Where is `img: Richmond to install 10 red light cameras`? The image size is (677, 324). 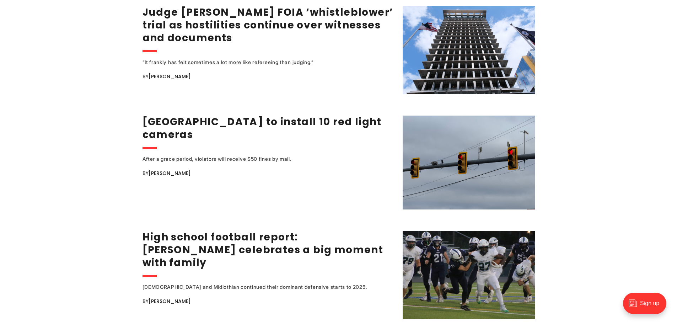 img: Richmond to install 10 red light cameras is located at coordinates (469, 162).